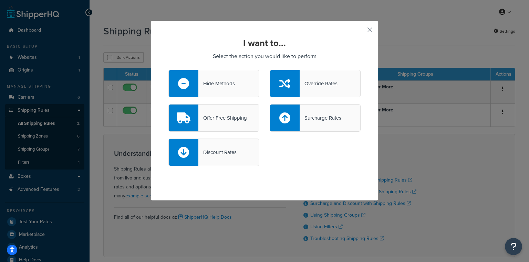 This screenshot has width=529, height=262. I want to click on p: Select the action you would like to perform, so click(265, 56).